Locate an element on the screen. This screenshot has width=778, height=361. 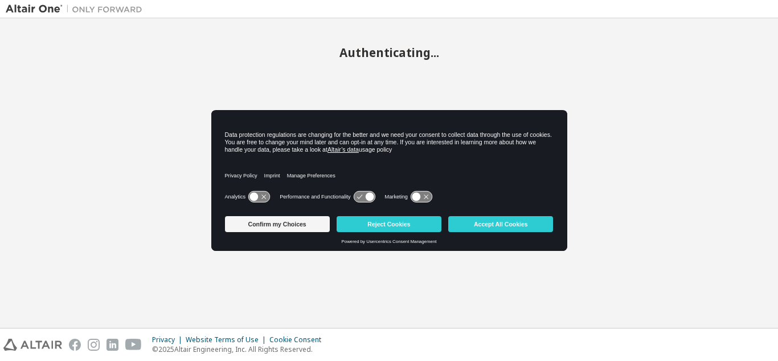
p: © 2025 Altair Engineering, Inc. All Rights Reserved. is located at coordinates (240, 349).